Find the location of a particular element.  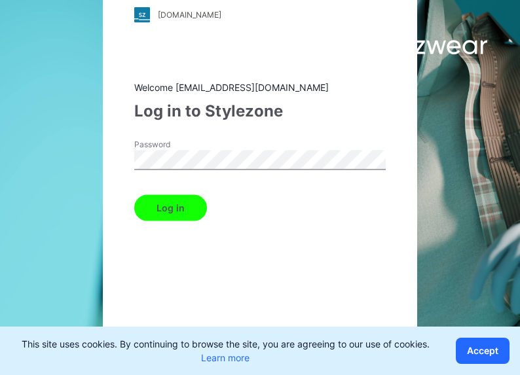

button: Accept is located at coordinates (483, 351).